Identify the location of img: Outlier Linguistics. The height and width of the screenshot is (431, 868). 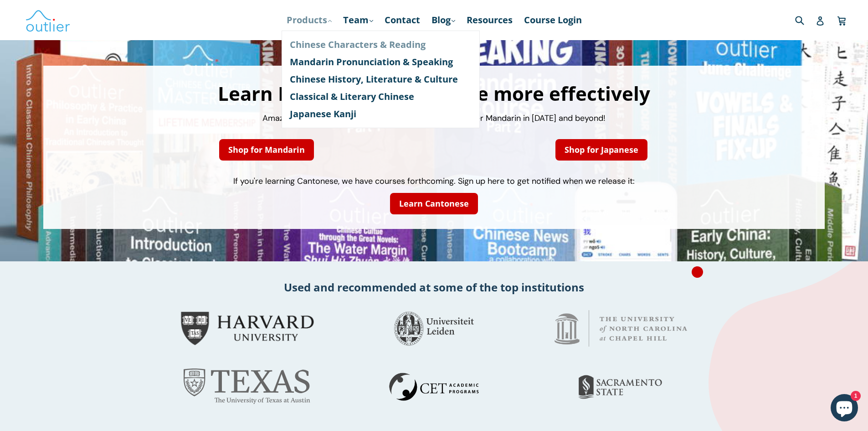
(48, 20).